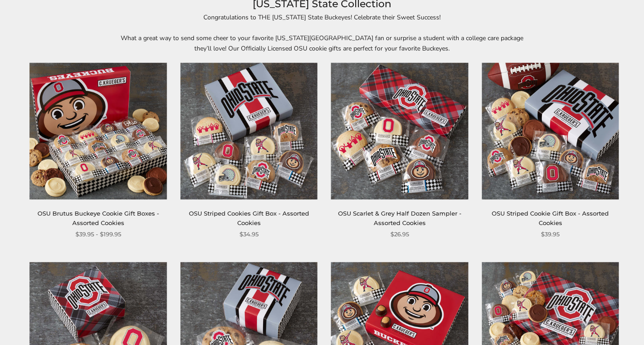 This screenshot has width=644, height=345. What do you see at coordinates (399, 131) in the screenshot?
I see `img: OSU Scarlet & Grey Half Dozen Sampler - Assorted Cookies` at bounding box center [399, 131].